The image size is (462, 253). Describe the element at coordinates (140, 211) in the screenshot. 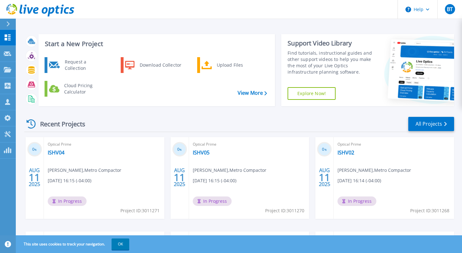

I see `span: Project ID: 3011271` at that location.